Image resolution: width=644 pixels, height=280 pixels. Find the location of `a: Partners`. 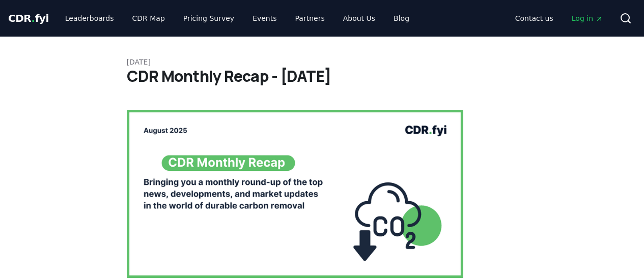

a: Partners is located at coordinates (310, 19).